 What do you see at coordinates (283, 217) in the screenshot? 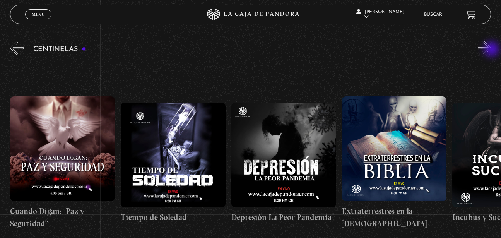
I see `h4: Depresión La Peor Pandemia` at bounding box center [283, 217].